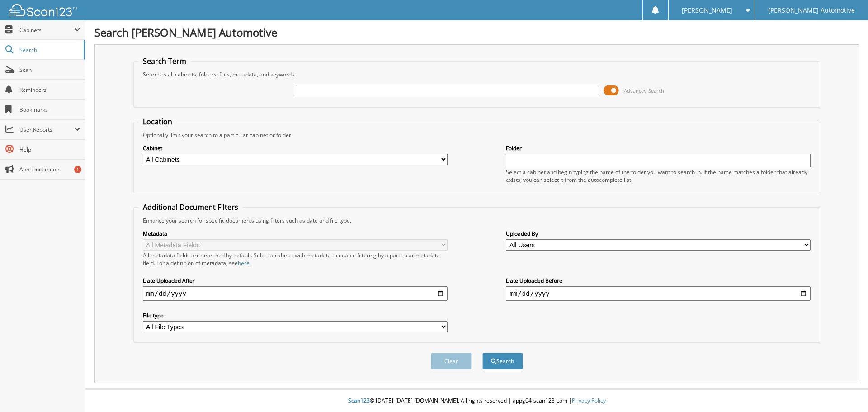 The height and width of the screenshot is (412, 868). What do you see at coordinates (165, 61) in the screenshot?
I see `legend: Search Term` at bounding box center [165, 61].